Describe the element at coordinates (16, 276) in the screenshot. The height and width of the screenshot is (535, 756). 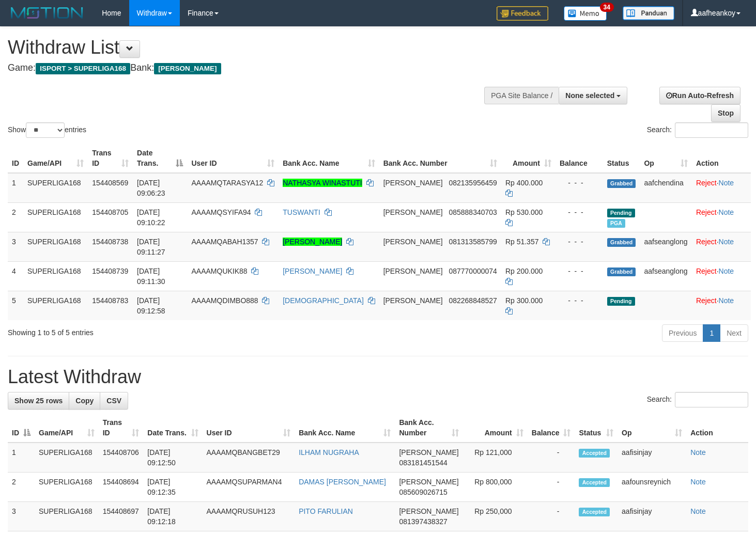
I see `td: 4` at that location.